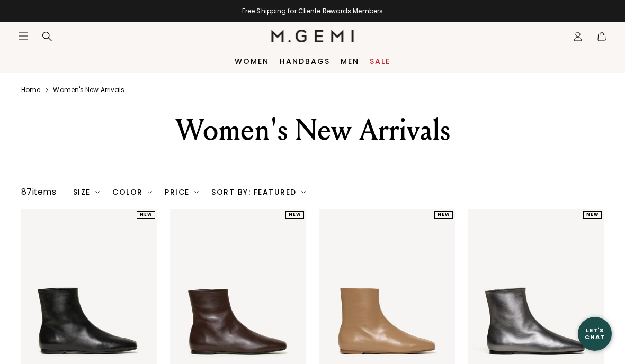  I want to click on div: Let's Chat, so click(594, 333).